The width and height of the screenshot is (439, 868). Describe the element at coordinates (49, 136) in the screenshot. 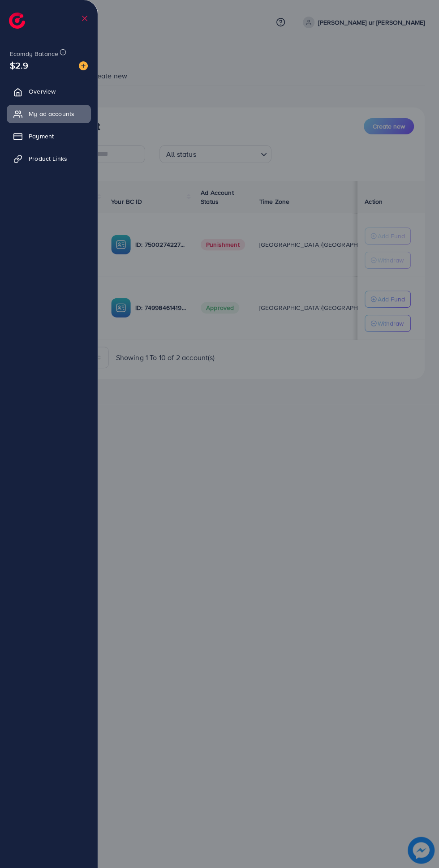

I see `a: Payment` at that location.